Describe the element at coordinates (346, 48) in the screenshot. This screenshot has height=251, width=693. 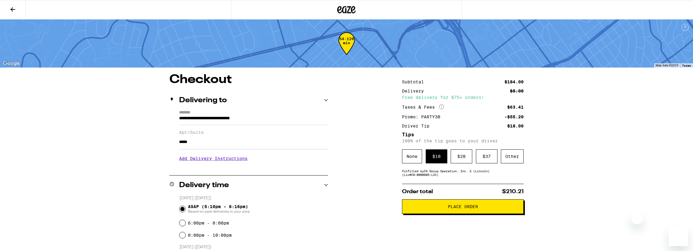
I see `div: 54-120 min` at that location.